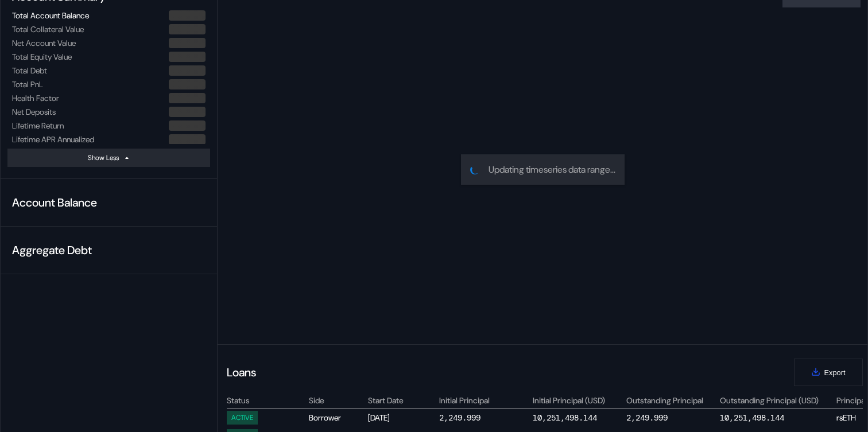  I want to click on span: Updating timeseries data range..., so click(551, 169).